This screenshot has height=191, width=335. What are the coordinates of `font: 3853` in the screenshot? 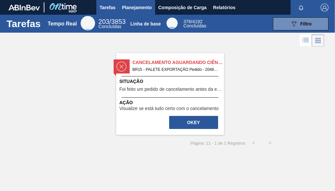 It's located at (118, 22).